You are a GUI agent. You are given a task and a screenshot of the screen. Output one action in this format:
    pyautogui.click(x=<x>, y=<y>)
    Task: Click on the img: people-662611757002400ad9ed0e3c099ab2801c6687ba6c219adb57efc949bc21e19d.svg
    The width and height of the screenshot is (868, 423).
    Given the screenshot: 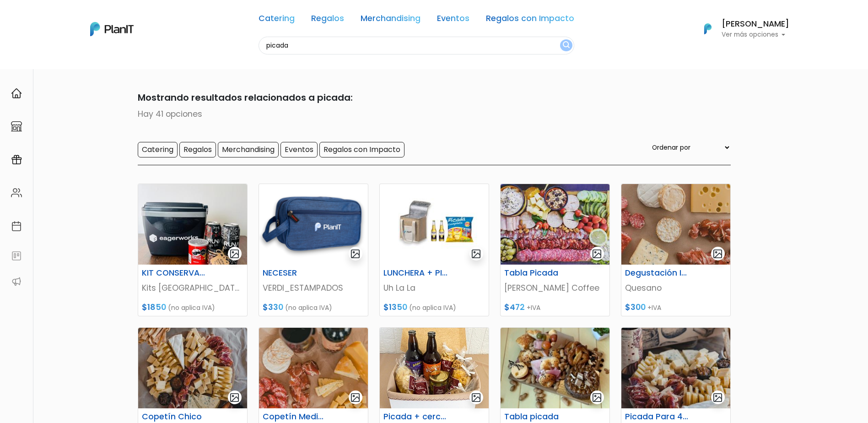 What is the action you would take?
    pyautogui.click(x=16, y=193)
    